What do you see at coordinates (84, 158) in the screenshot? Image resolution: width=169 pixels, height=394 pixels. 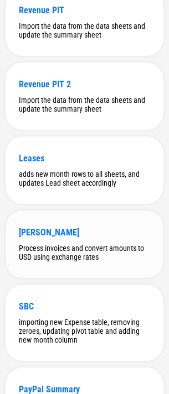 I see `div: Leases` at bounding box center [84, 158].